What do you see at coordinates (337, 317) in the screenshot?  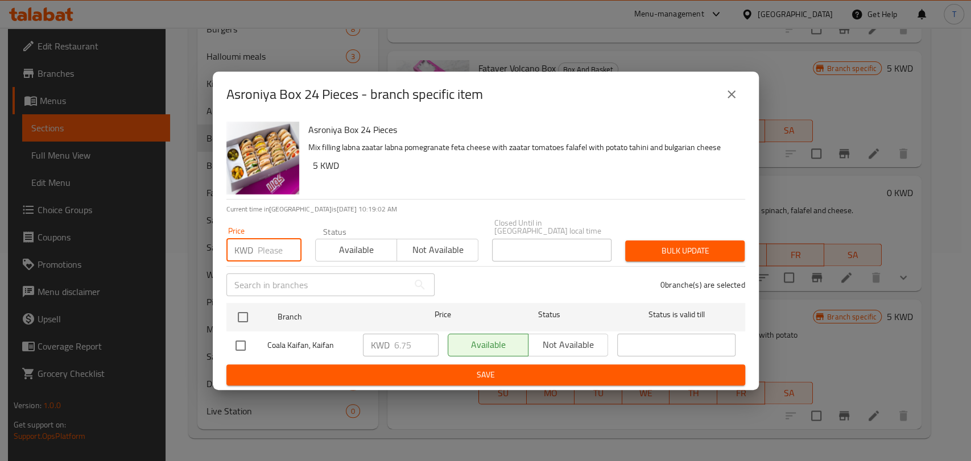 I see `span: Branch` at bounding box center [337, 317].